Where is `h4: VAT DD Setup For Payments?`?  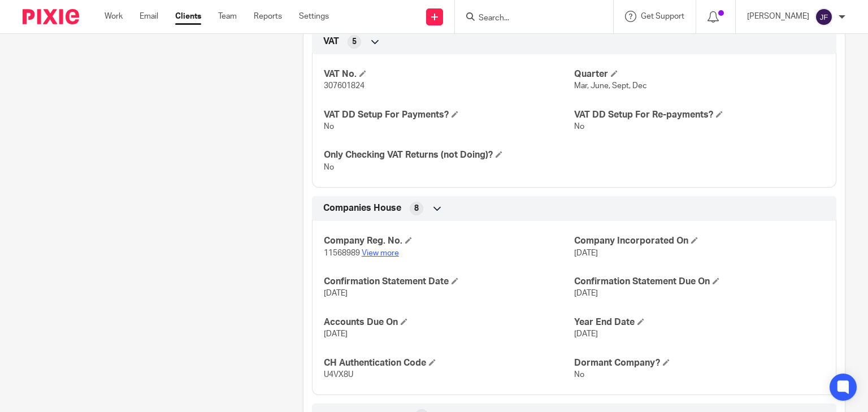
h4: VAT DD Setup For Payments? is located at coordinates (449, 114).